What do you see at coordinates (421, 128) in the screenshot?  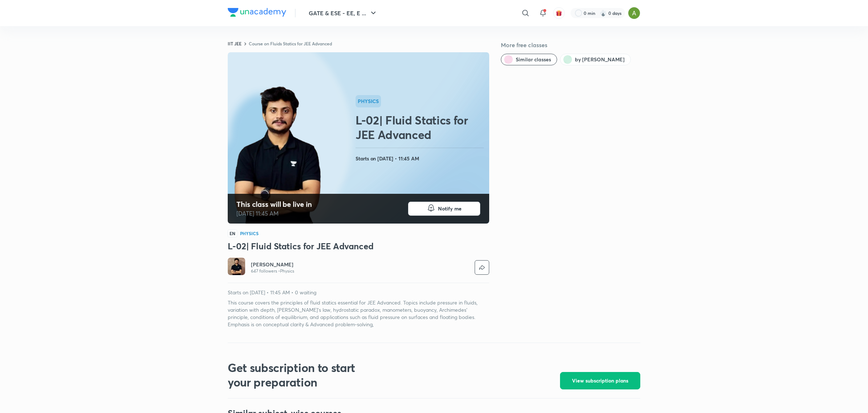 I see `h2: L-02| Fluid Statics for JEE Advanced` at bounding box center [421, 128].